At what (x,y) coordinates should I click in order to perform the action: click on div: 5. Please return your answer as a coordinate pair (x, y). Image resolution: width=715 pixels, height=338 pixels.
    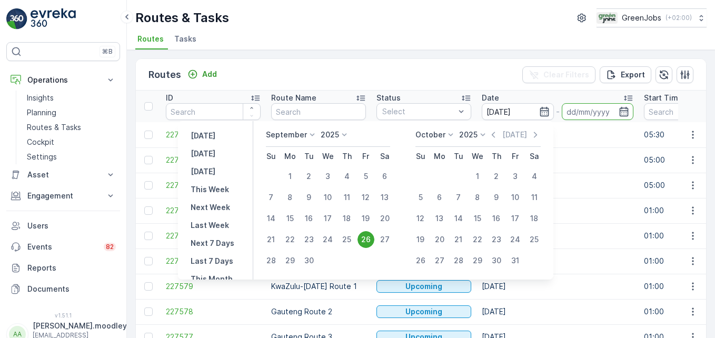
    Looking at the image, I should click on (366, 176).